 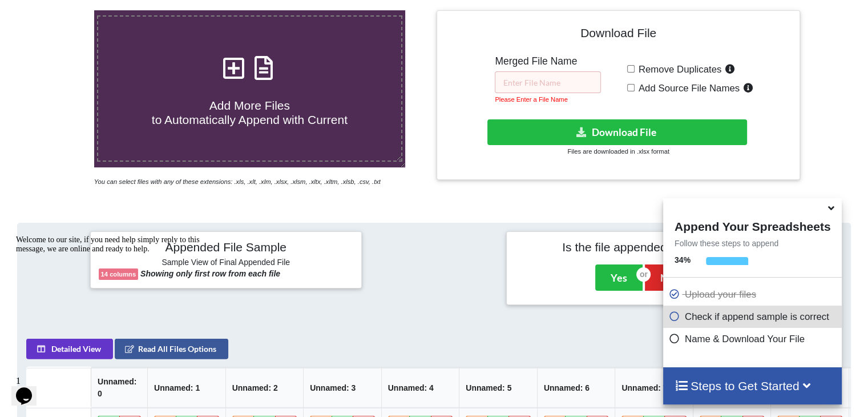 What do you see at coordinates (96, 13) in the screenshot?
I see `span: Welcome to our site, if you need help simply reply to this message, we are online and ready to help.` at bounding box center [96, 13].